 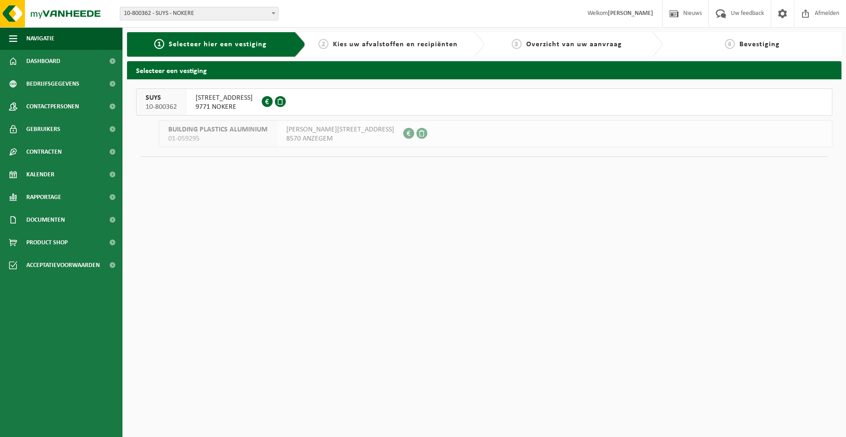 What do you see at coordinates (218, 44) in the screenshot?
I see `span: Selecteer hier een vestiging` at bounding box center [218, 44].